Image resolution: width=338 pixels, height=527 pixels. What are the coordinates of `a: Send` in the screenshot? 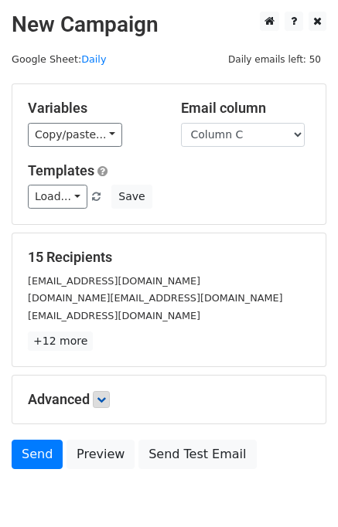 It's located at (37, 454).